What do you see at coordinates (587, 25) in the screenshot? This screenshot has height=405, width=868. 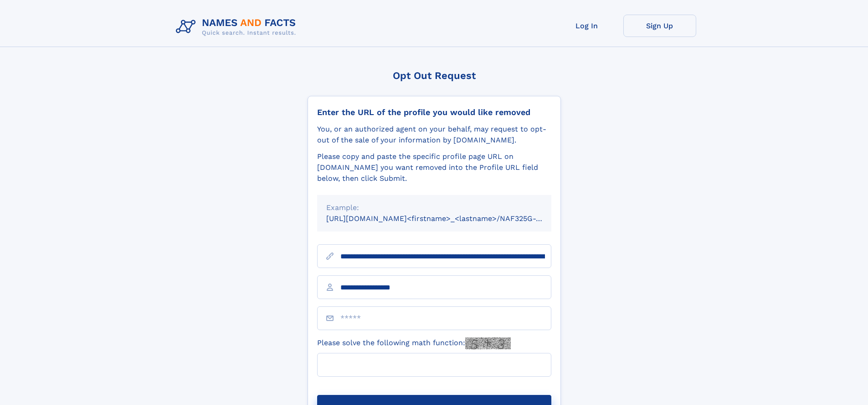 I see `a: Log In` at bounding box center [587, 25].